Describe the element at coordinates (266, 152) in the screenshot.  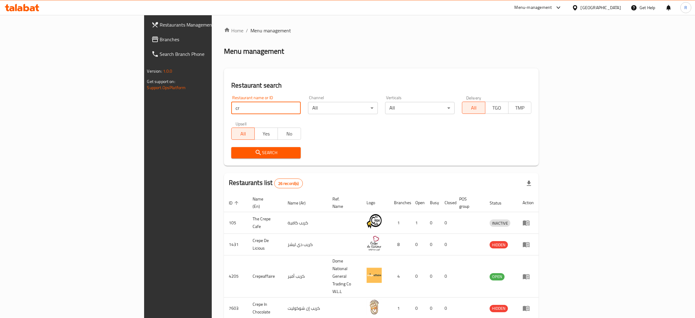
I see `button: Search` at that location.